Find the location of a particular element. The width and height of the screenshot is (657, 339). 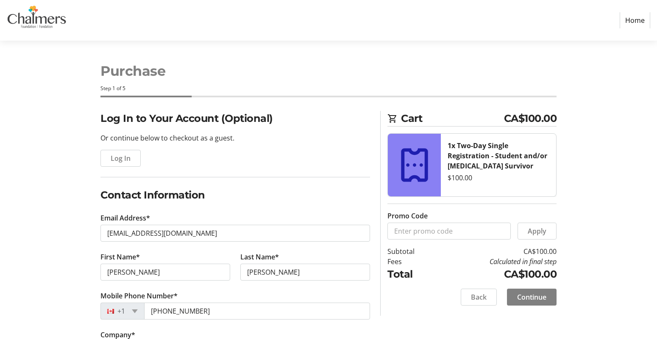

span: Log In is located at coordinates (120, 158).